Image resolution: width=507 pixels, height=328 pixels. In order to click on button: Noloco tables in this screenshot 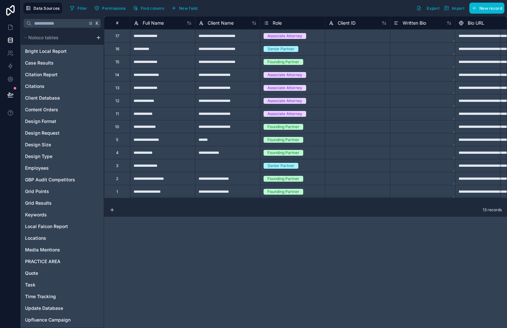, I will do `click(58, 38)`.